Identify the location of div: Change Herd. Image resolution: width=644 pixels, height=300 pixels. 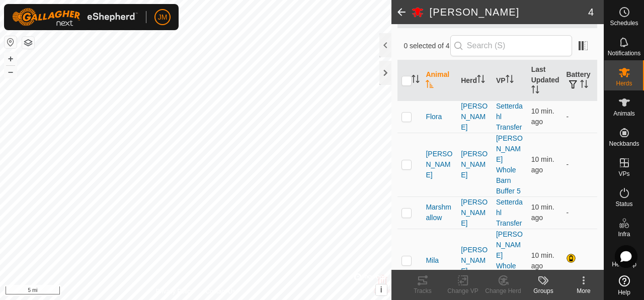
(503, 291).